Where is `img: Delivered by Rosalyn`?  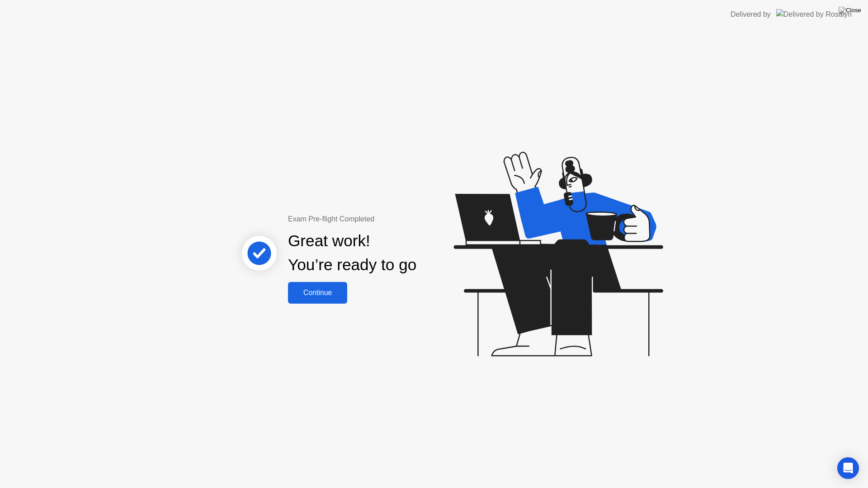 img: Delivered by Rosalyn is located at coordinates (814, 14).